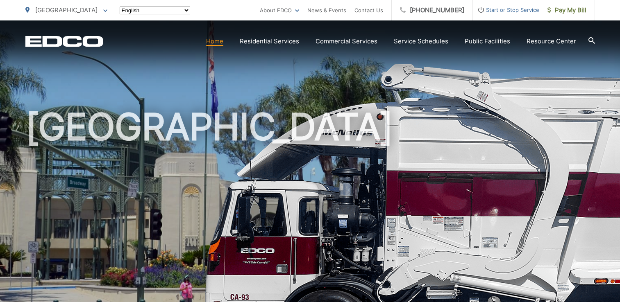  What do you see at coordinates (487, 41) in the screenshot?
I see `a: Public Facilities` at bounding box center [487, 41].